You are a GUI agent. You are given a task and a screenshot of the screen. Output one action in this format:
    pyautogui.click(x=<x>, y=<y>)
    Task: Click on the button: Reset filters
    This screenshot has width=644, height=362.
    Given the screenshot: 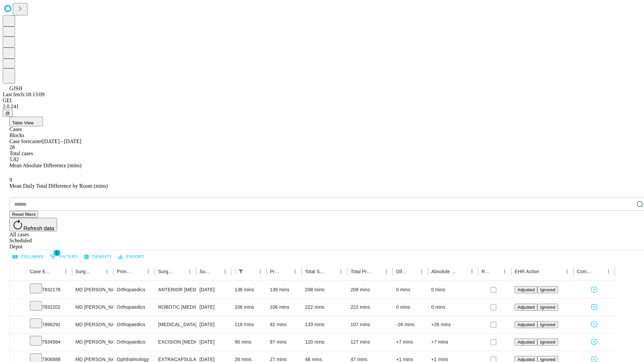 What is the action you would take?
    pyautogui.click(x=24, y=214)
    